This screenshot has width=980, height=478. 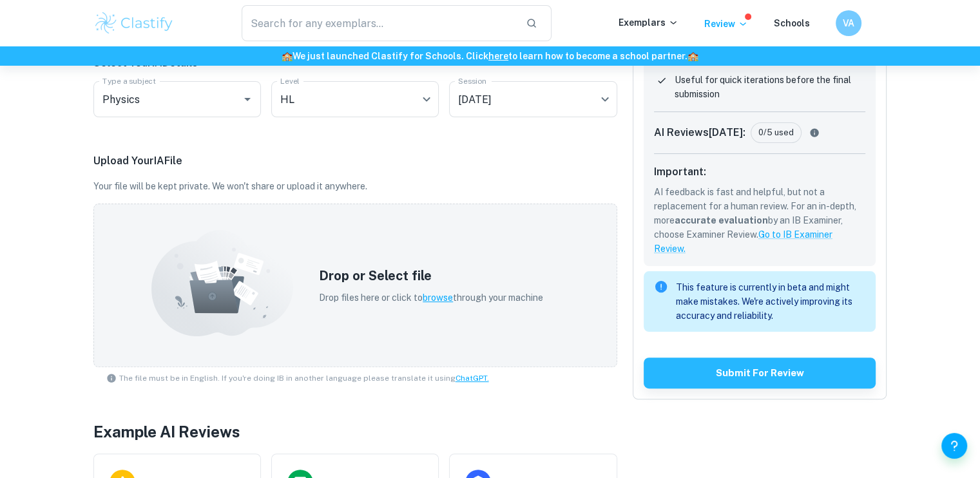 What do you see at coordinates (648, 22) in the screenshot?
I see `p: Exemplars` at bounding box center [648, 22].